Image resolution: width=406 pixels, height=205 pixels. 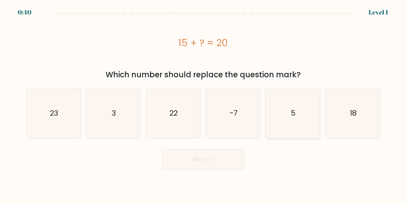 I want to click on button: Next, so click(x=203, y=160).